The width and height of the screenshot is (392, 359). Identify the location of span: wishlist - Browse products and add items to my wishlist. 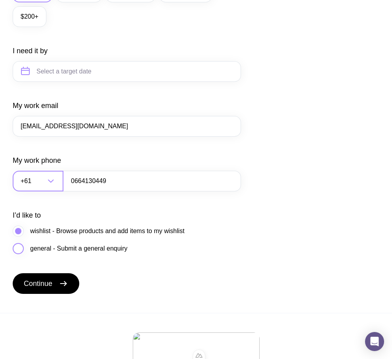
(107, 231).